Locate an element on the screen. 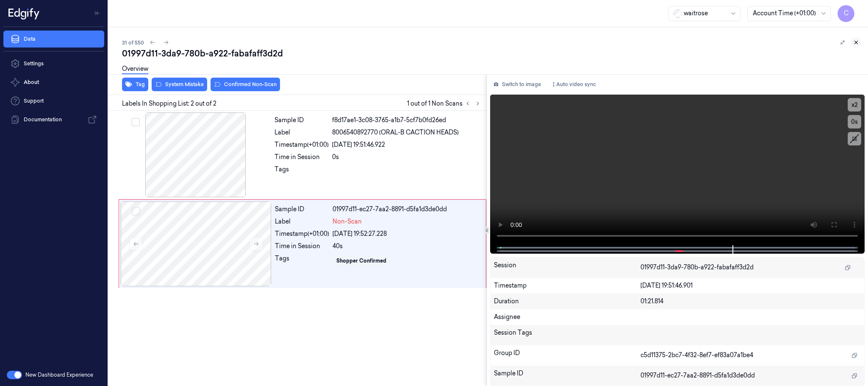  button: Tag is located at coordinates (135, 84).